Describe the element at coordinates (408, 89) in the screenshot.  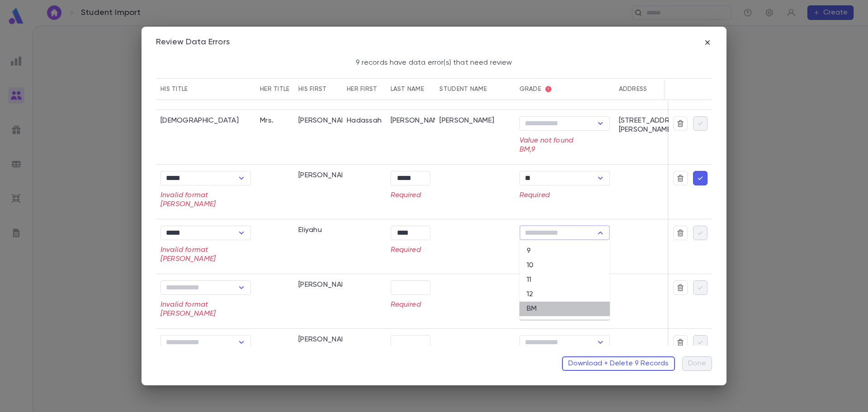
I see `div: last Name` at that location.